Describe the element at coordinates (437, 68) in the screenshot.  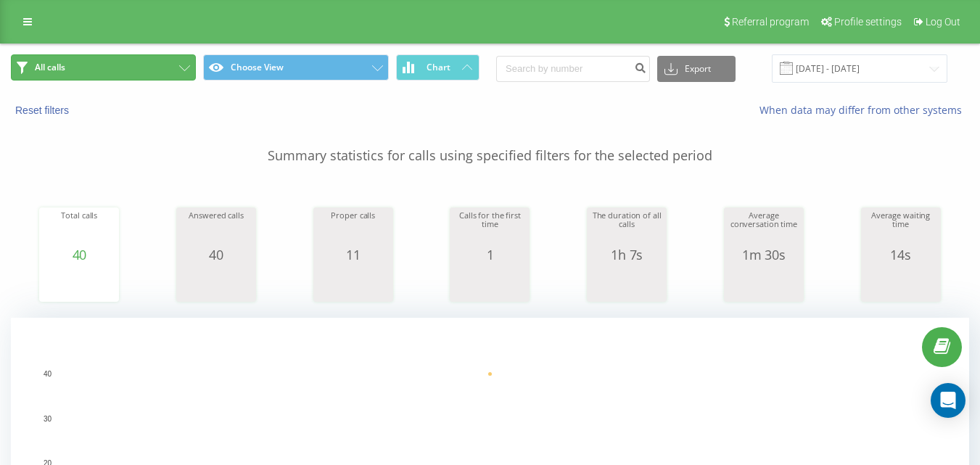
I see `button: Chart` at that location.